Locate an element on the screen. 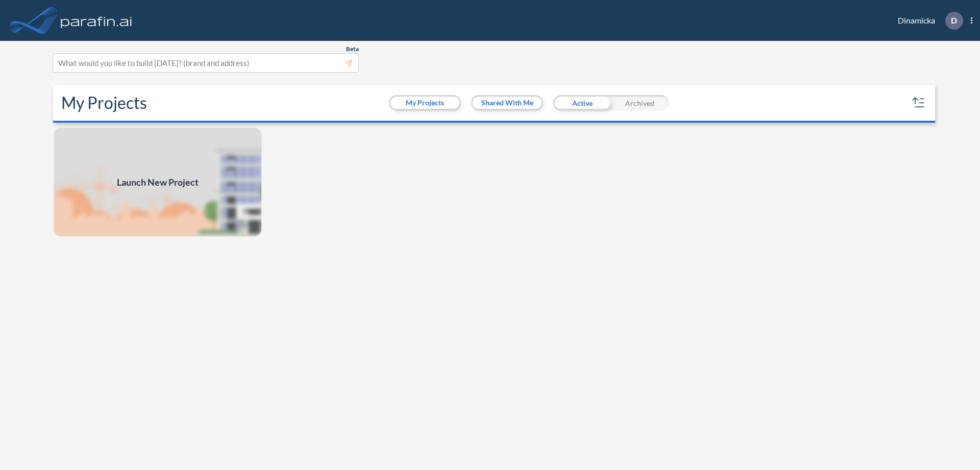  button: sort is located at coordinates (919, 102).